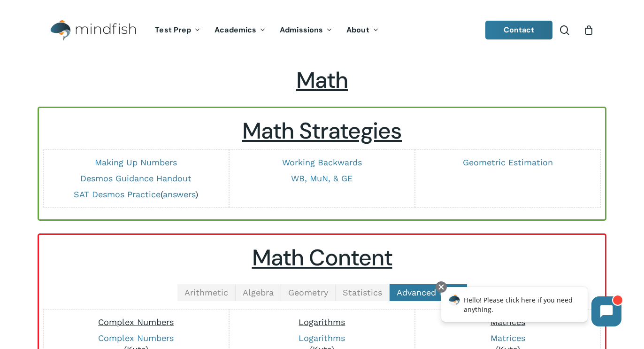 This screenshot has height=349, width=644. Describe the element at coordinates (267, 30) in the screenshot. I see `nav: Main Menu` at that location.